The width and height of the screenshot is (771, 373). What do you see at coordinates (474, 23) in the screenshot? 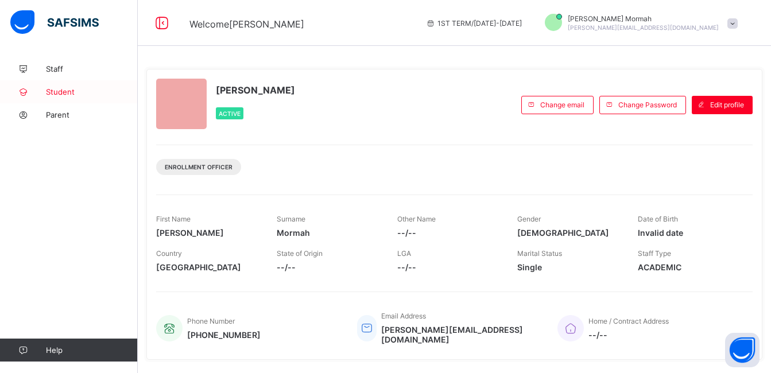
I see `span: session/term information` at bounding box center [474, 23].